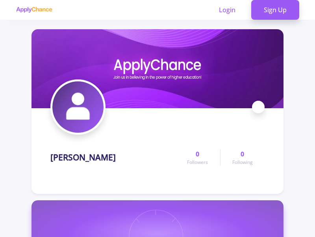  What do you see at coordinates (158, 69) in the screenshot?
I see `img: Iraj Kianfard cover image` at bounding box center [158, 69].